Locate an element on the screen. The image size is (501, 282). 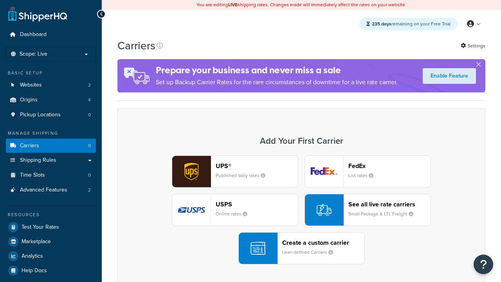
small: Small Package & LTL Freight is located at coordinates (384, 214).